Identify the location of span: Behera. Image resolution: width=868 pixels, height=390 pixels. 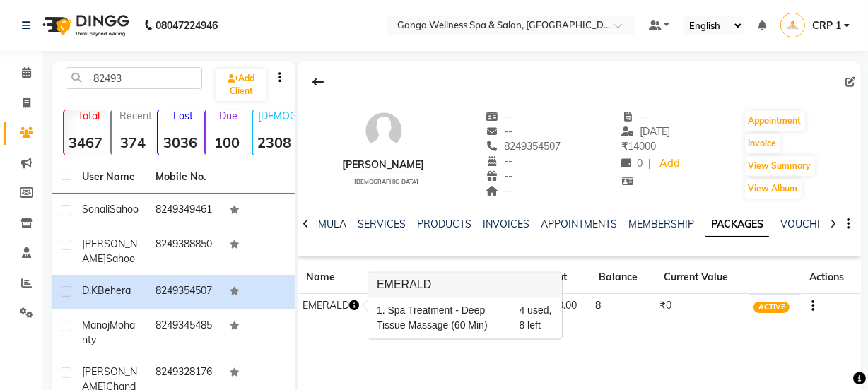
(113, 291).